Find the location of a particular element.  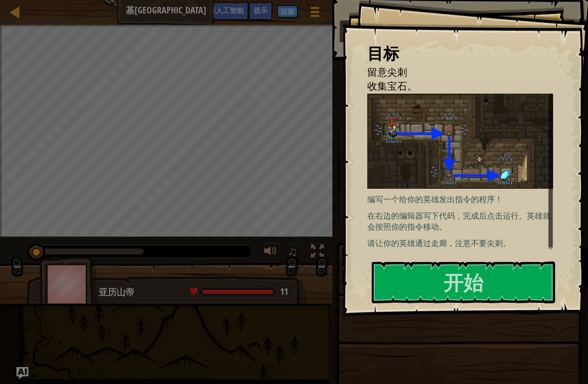

font: 留意尖刺 is located at coordinates (387, 71).